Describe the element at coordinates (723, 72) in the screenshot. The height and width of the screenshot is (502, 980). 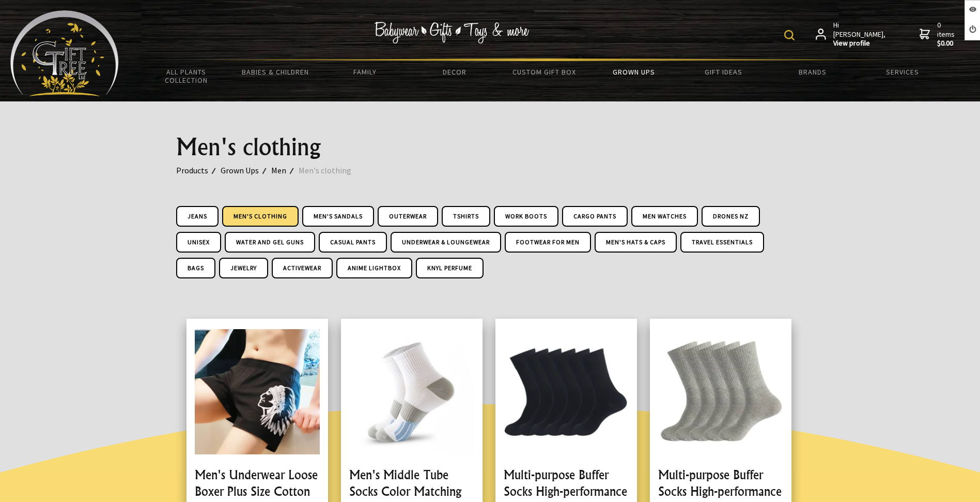
I see `a: Gift Ideas` at that location.